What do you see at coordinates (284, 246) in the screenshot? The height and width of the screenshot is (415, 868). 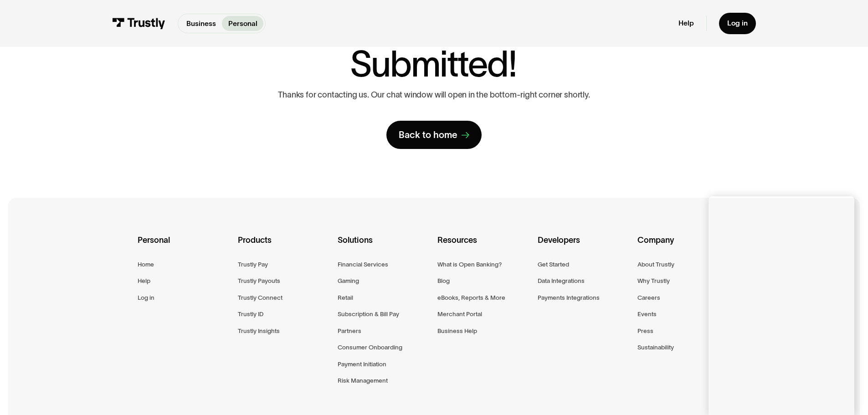 I see `div: Products` at bounding box center [284, 246].